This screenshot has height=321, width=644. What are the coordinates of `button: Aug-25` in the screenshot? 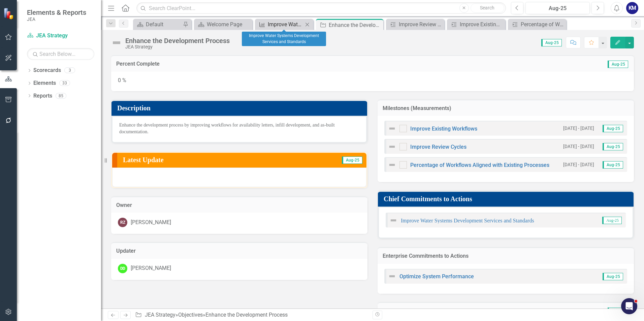 It's located at (557, 8).